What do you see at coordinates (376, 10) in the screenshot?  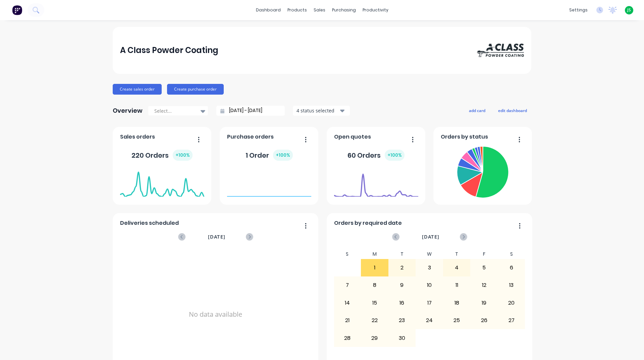 I see `div: productivity` at bounding box center [376, 10].